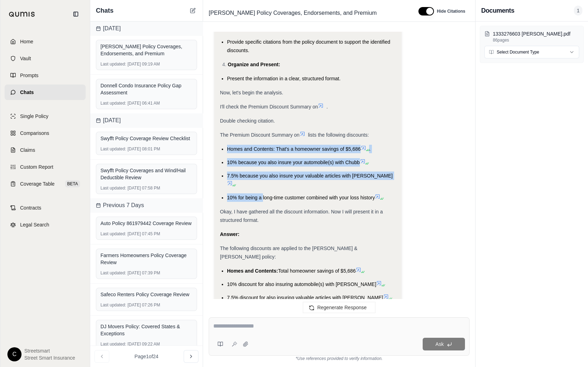  What do you see at coordinates (498, 11) in the screenshot?
I see `h3: Documents` at bounding box center [498, 11].